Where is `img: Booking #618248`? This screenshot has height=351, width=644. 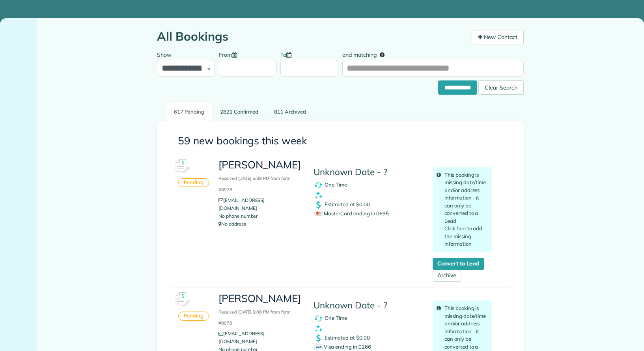
img: Booking #618248 is located at coordinates (181, 300).